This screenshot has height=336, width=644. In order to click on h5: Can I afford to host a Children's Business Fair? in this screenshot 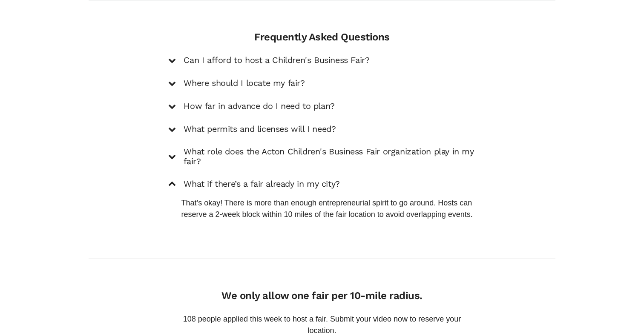, I will do `click(276, 60)`.